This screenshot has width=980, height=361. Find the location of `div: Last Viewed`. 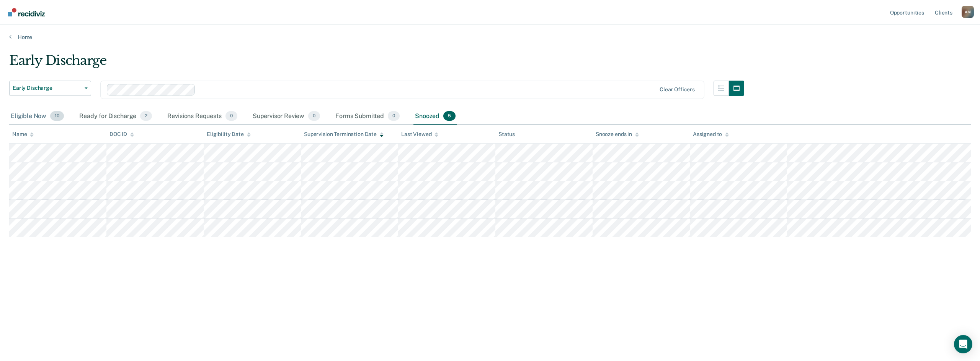

div: Last Viewed is located at coordinates (420, 134).